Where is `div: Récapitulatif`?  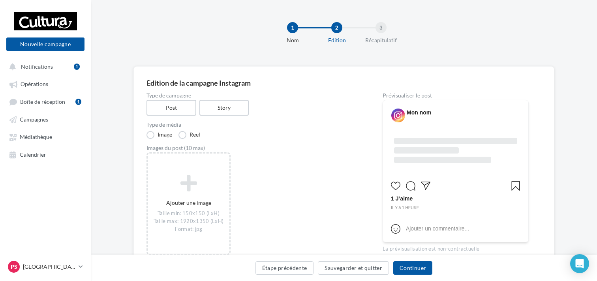
div: Récapitulatif is located at coordinates (381, 40).